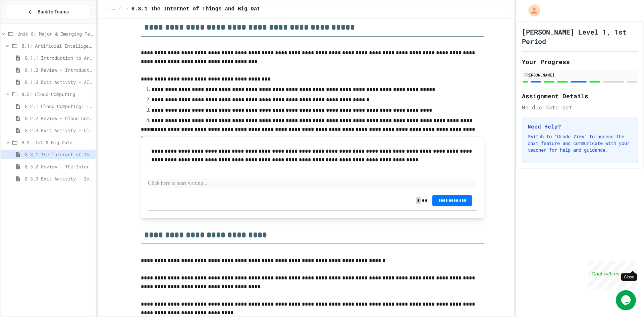 The image size is (644, 317). Describe the element at coordinates (59, 178) in the screenshot. I see `span: 8.3.3 Exit Activity - IoT Data Detective Challenge` at that location.